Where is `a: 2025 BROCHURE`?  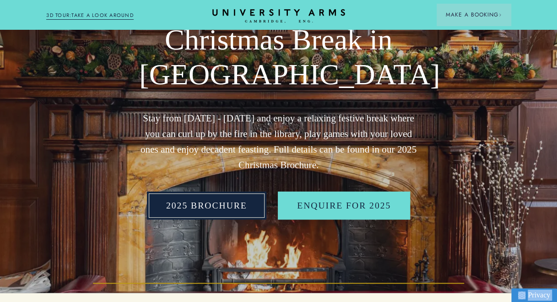 a: 2025 BROCHURE is located at coordinates (207, 205).